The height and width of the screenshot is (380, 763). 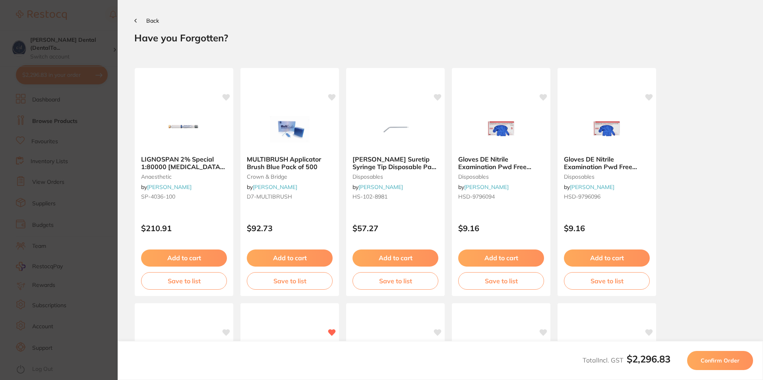 I want to click on small: HS-102-8981, so click(x=395, y=196).